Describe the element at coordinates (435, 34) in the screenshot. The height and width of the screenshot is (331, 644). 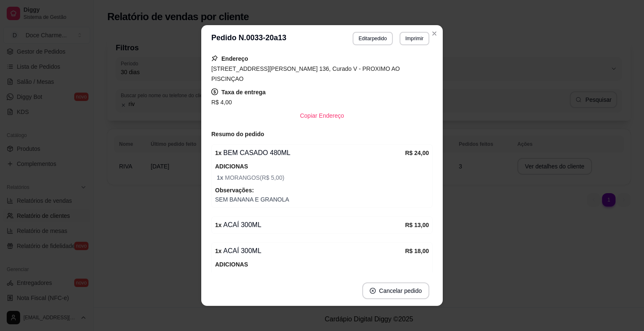
I see `button: Close` at that location.